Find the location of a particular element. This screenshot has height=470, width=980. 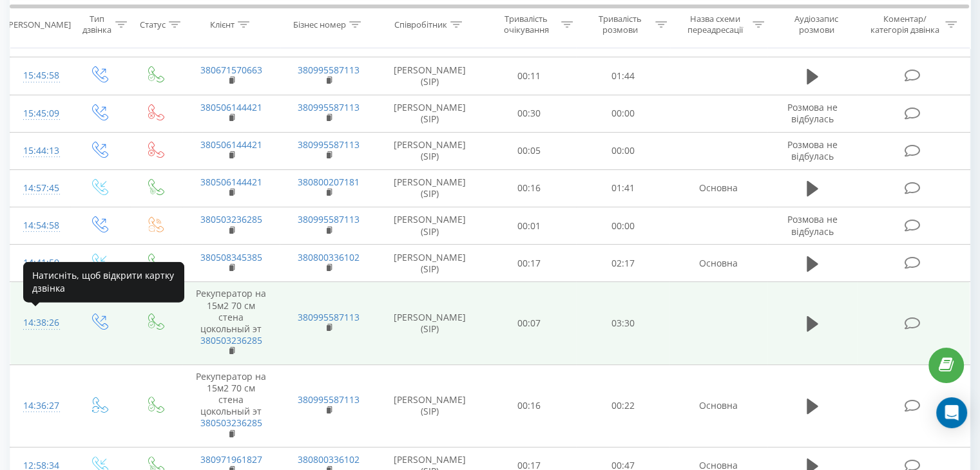

div: Клієнт is located at coordinates (222, 24).